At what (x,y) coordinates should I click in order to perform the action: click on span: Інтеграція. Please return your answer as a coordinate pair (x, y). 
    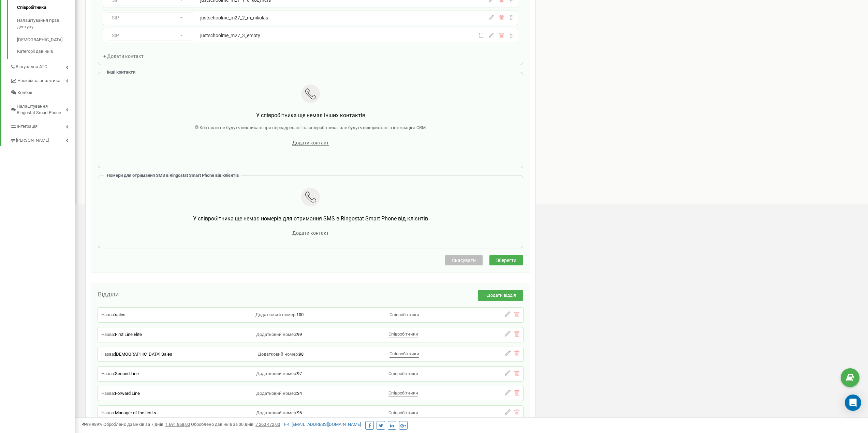
    Looking at the image, I should click on (27, 126).